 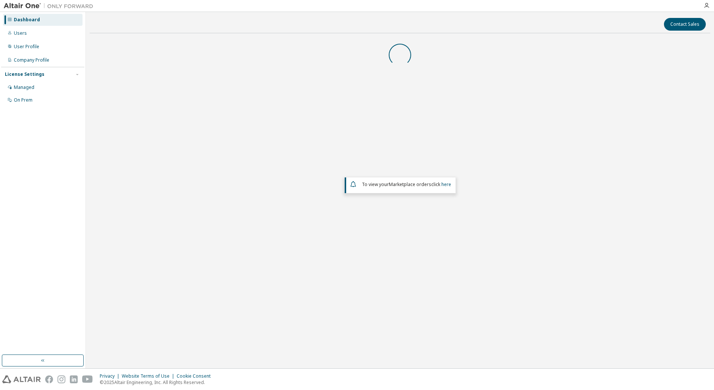 What do you see at coordinates (406, 184) in the screenshot?
I see `span: To view your click` at bounding box center [406, 184].